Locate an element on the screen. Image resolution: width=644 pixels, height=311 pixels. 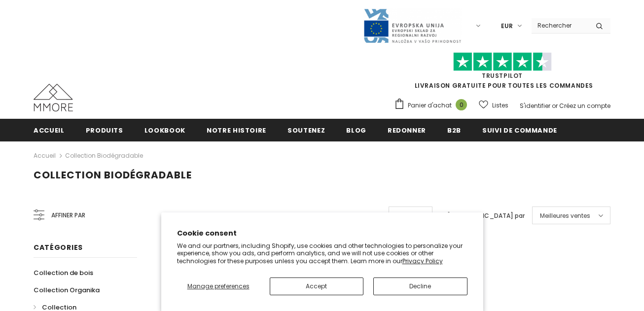
span: Listes is located at coordinates (500, 106).